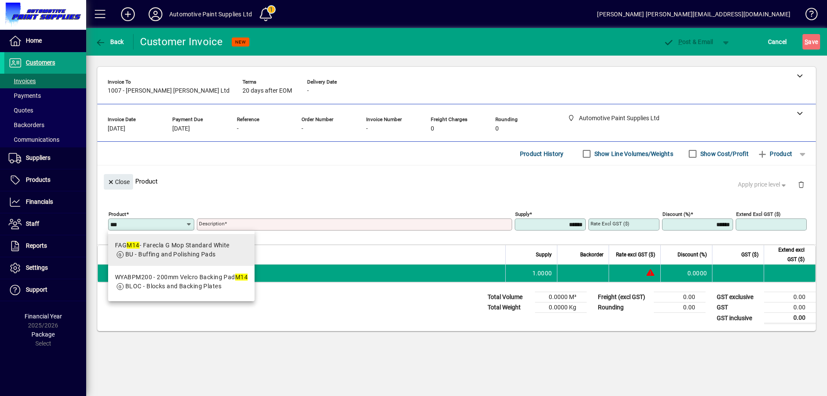  I want to click on mat-label: Discount (%), so click(676, 214).